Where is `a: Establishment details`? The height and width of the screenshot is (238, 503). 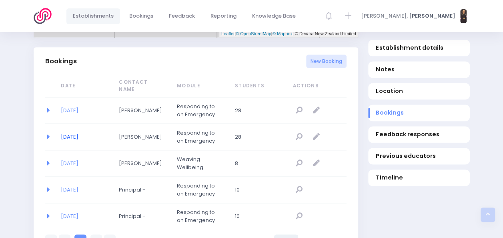
a: Establishment details is located at coordinates (419, 48).